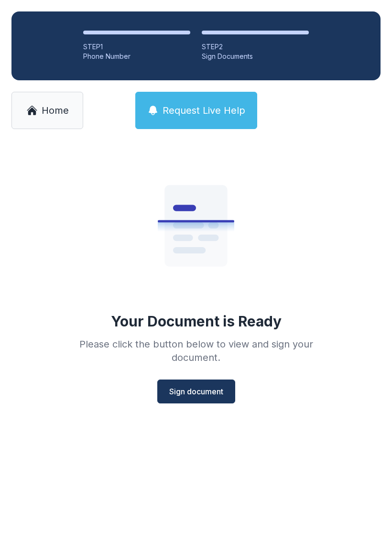  What do you see at coordinates (136, 57) in the screenshot?
I see `div: Phone Number` at bounding box center [136, 57].